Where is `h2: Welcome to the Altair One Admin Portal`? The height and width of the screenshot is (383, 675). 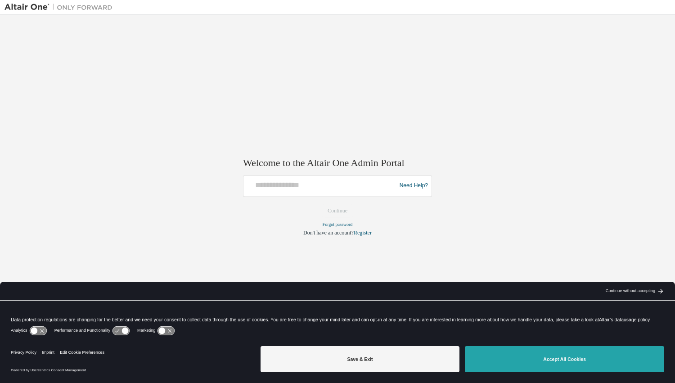 h2: Welcome to the Altair One Admin Portal is located at coordinates (337, 163).